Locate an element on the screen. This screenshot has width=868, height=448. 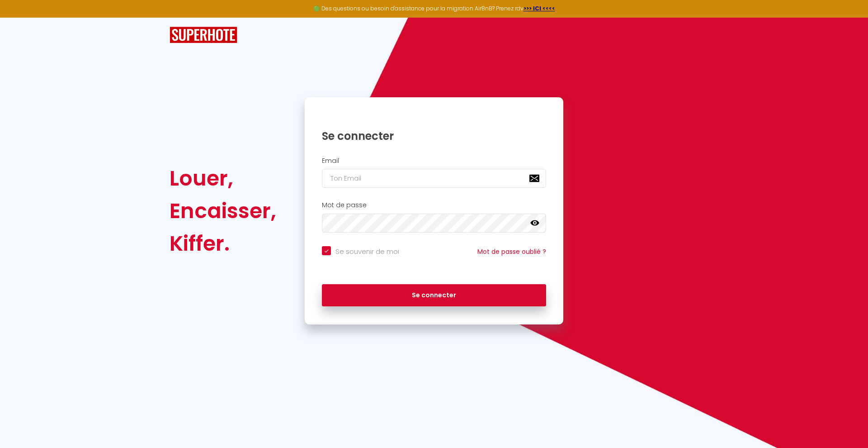
div: Kiffer. is located at coordinates (223, 244).